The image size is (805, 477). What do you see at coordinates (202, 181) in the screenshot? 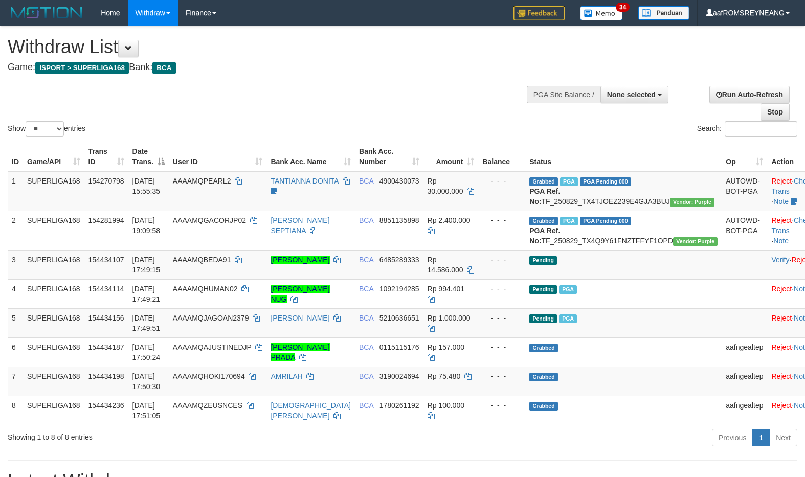
I see `span: AAAAMQPEARL2` at bounding box center [202, 181].